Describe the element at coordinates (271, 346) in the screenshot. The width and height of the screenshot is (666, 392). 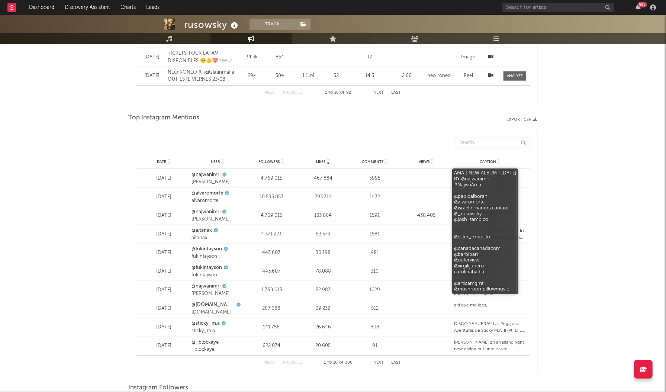
I see `div: 622.074` at that location.